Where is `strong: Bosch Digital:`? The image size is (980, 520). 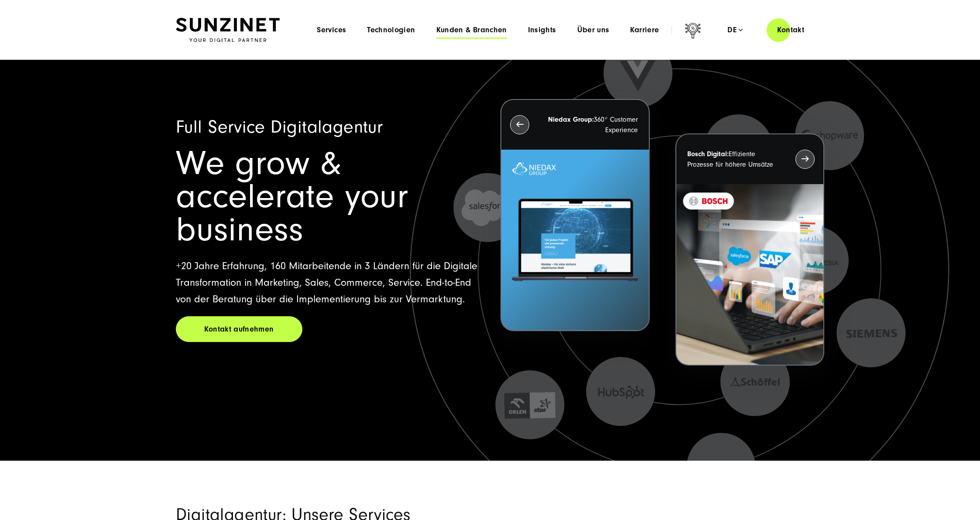
strong: Bosch Digital: is located at coordinates (708, 154).